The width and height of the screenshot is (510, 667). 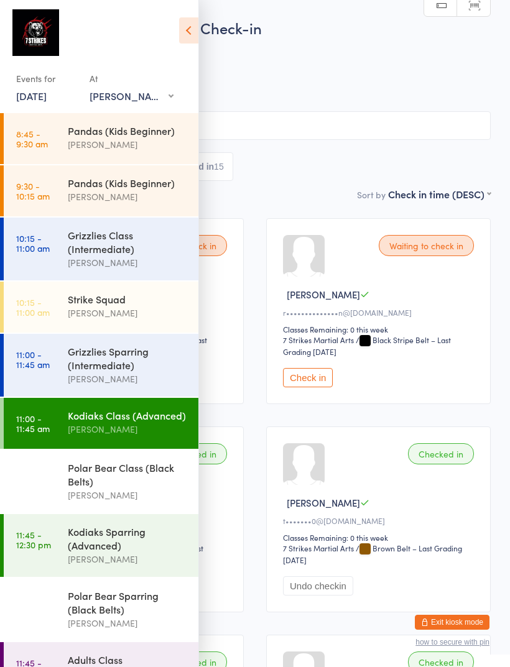 I want to click on button: Check in, so click(x=308, y=378).